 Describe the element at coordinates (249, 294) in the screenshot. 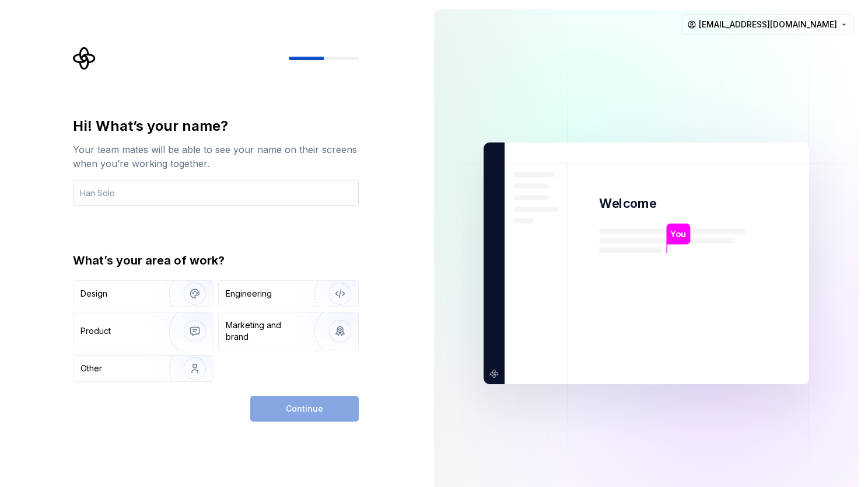

I see `div: Engineering` at that location.